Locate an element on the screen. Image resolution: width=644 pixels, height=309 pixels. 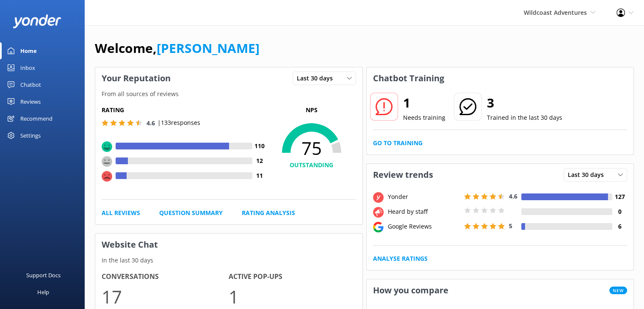
p: From all sources of reviews is located at coordinates (228, 94).